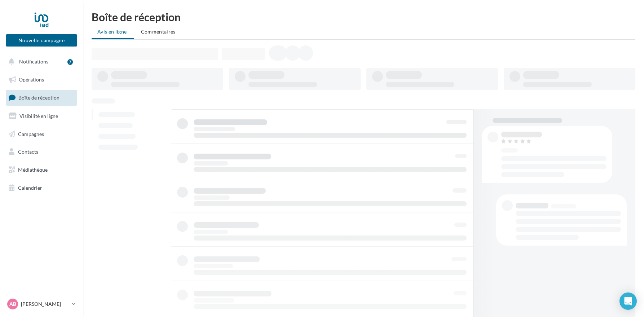 Image resolution: width=644 pixels, height=317 pixels. I want to click on button: Nouvelle campagne, so click(42, 40).